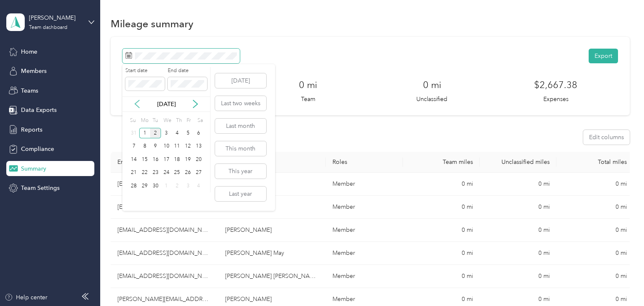 This screenshot has height=306, width=644. Describe the element at coordinates (177, 173) in the screenshot. I see `div: 25` at that location.